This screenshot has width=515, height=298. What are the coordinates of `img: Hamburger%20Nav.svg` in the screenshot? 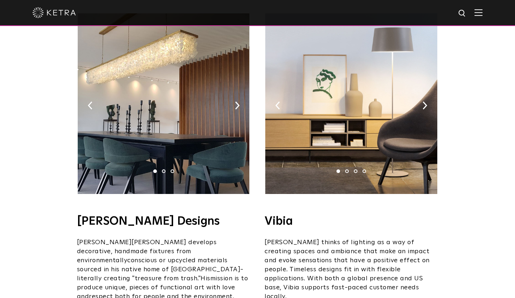 It's located at (478, 12).